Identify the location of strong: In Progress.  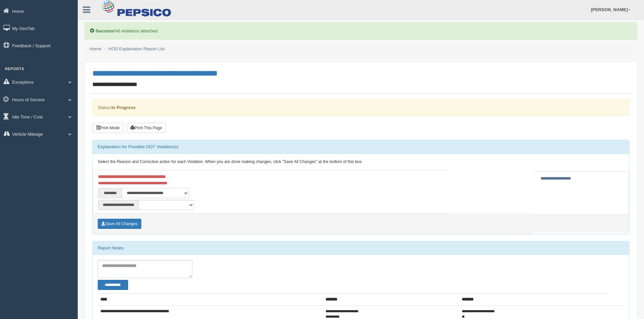
(123, 107).